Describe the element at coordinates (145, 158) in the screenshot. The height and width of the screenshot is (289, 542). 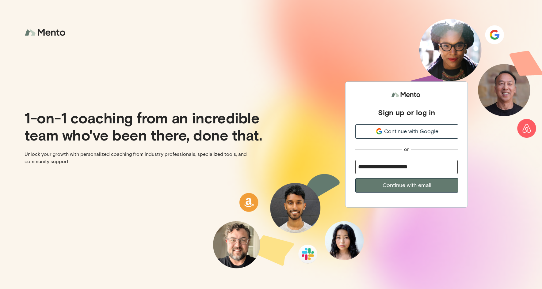
I see `p: Unlock your growth with personalized coaching from industry professionals, specialized tools, and...` at that location.